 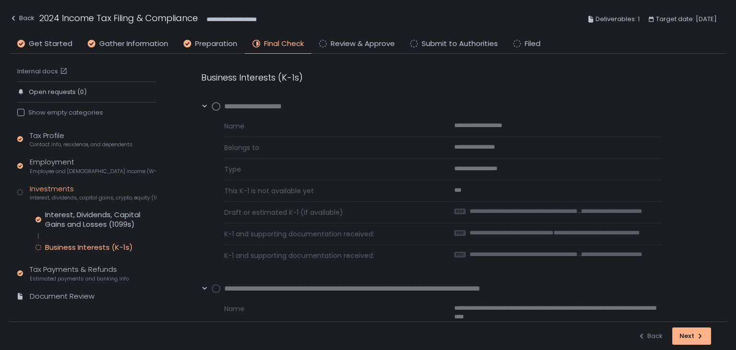 I want to click on span: Preparation, so click(x=216, y=44).